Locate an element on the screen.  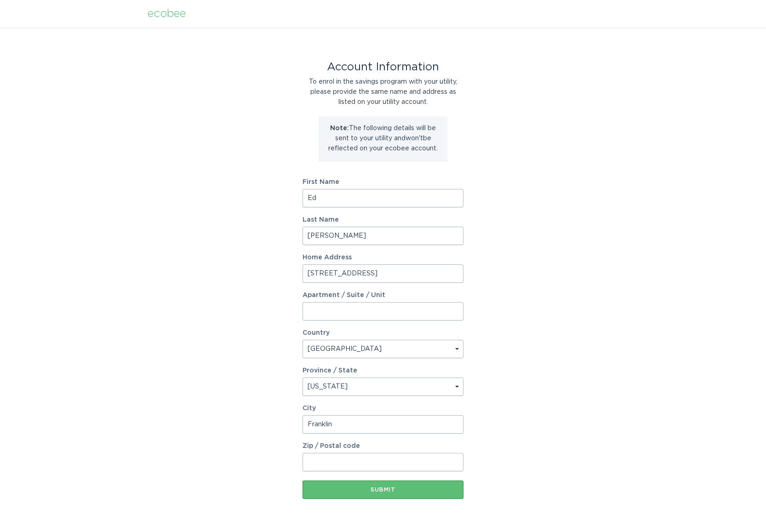
strong: Note: is located at coordinates (339, 128).